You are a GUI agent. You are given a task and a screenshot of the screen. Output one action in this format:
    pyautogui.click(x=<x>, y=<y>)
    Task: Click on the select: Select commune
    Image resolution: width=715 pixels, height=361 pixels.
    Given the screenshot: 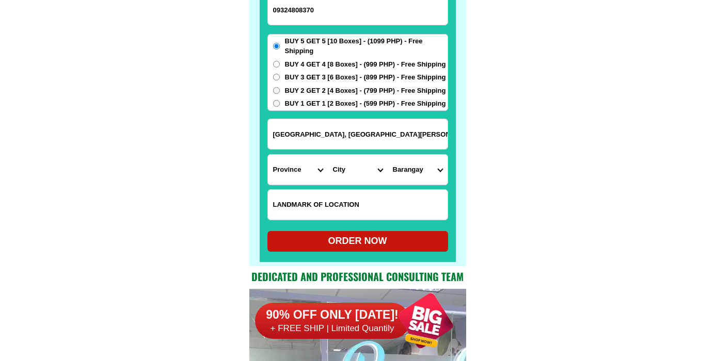 What is the action you would take?
    pyautogui.click(x=418, y=170)
    